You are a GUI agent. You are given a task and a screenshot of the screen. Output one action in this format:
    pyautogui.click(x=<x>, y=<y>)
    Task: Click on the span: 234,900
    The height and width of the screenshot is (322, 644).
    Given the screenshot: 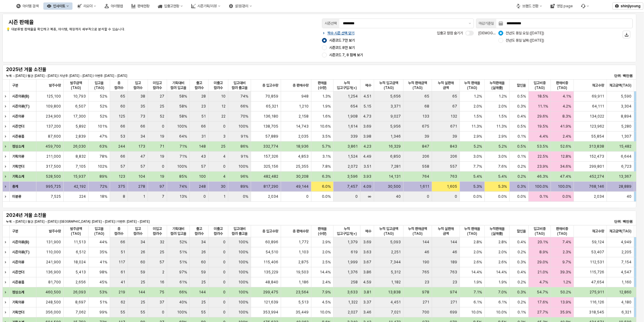 What is the action you would take?
    pyautogui.click(x=53, y=116)
    